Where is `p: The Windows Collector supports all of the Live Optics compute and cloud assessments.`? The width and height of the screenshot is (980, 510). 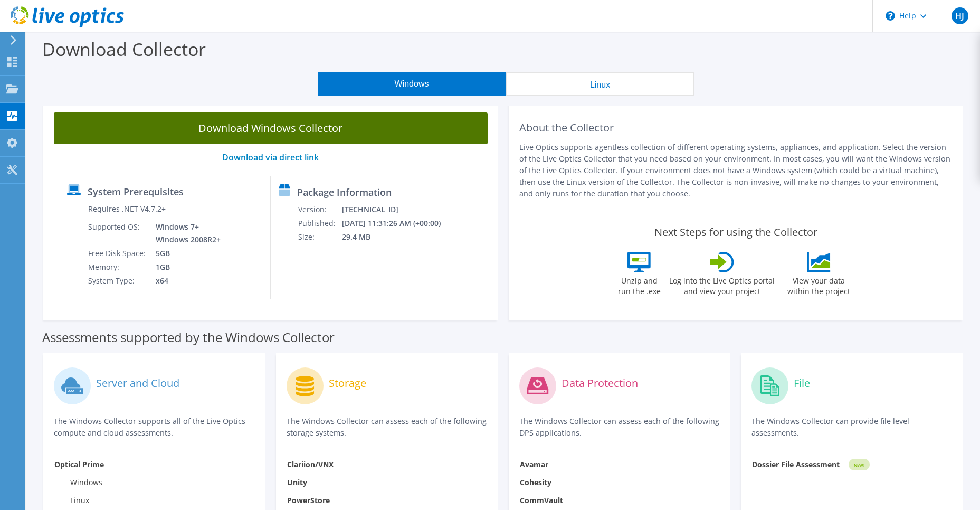
p: The Windows Collector supports all of the Live Optics compute and cloud assessments. is located at coordinates (154, 428).